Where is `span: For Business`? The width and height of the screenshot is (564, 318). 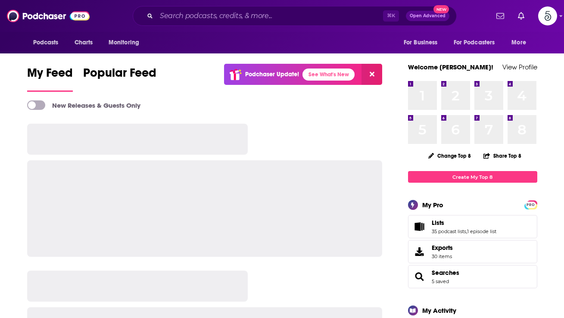 span: For Business is located at coordinates (420, 43).